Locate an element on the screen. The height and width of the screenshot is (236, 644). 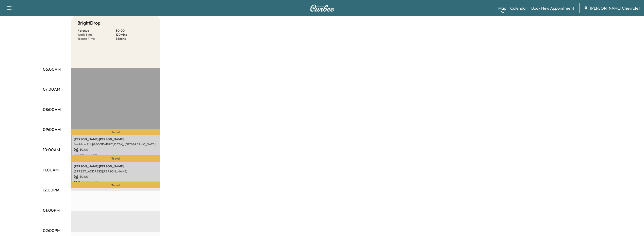
a: Calendar is located at coordinates (519, 8).